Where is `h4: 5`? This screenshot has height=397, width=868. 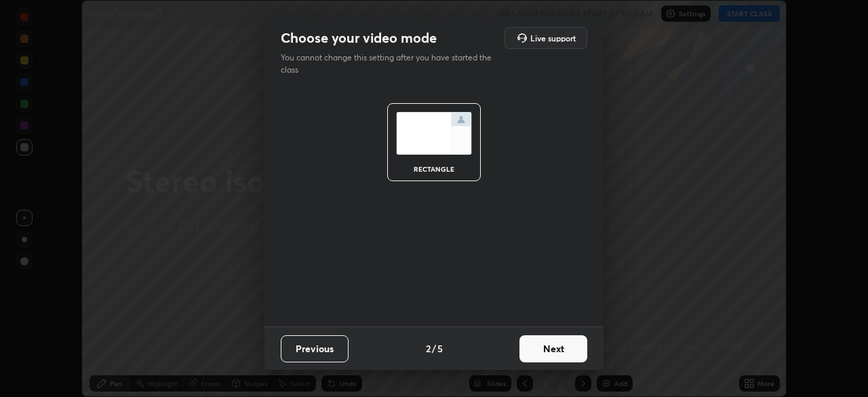 h4: 5 is located at coordinates (440, 348).